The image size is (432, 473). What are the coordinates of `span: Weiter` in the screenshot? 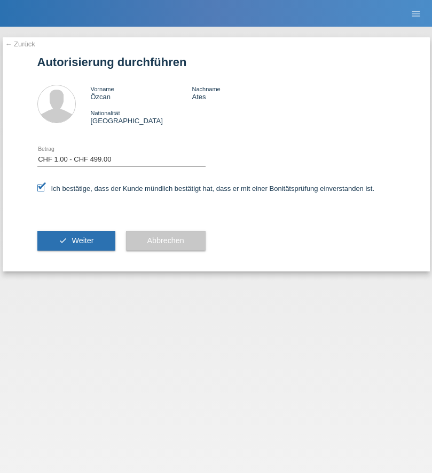 It's located at (82, 241).